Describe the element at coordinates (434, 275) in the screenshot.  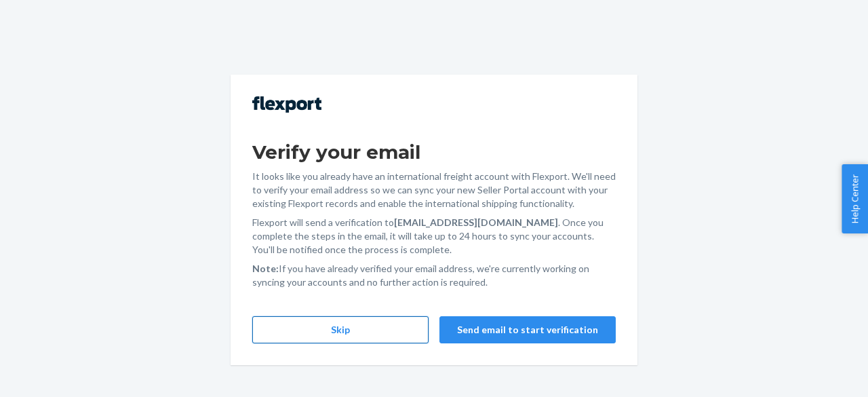
I see `p: If you have already verified your email address, we're currently working on syncing your accounts...` at that location.